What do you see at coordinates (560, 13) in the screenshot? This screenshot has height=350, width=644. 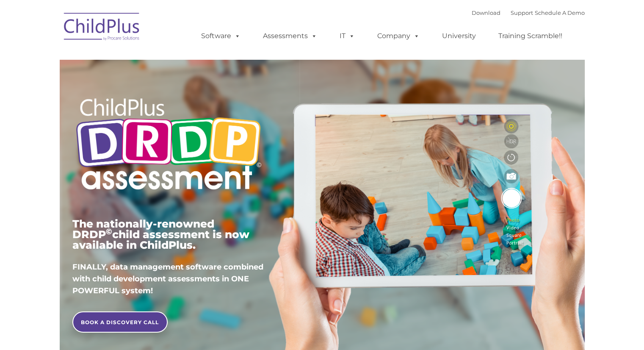 I see `a: Schedule A Demo` at bounding box center [560, 13].